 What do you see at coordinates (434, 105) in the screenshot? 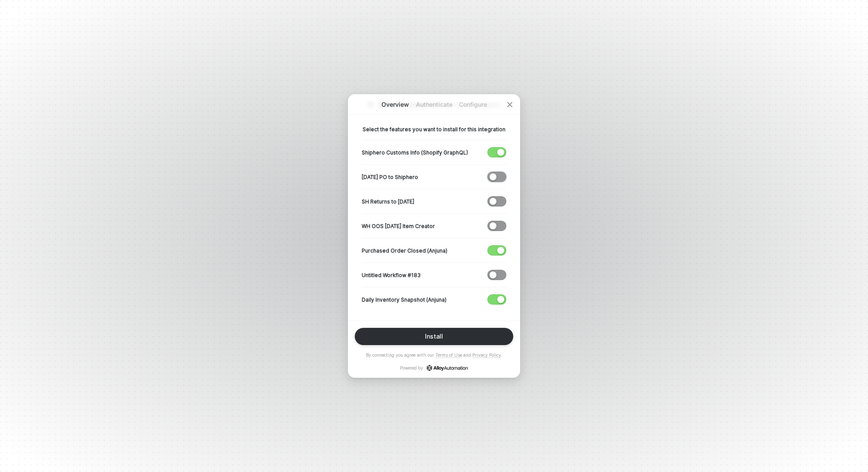
I see `p: Authenticate` at bounding box center [434, 105].